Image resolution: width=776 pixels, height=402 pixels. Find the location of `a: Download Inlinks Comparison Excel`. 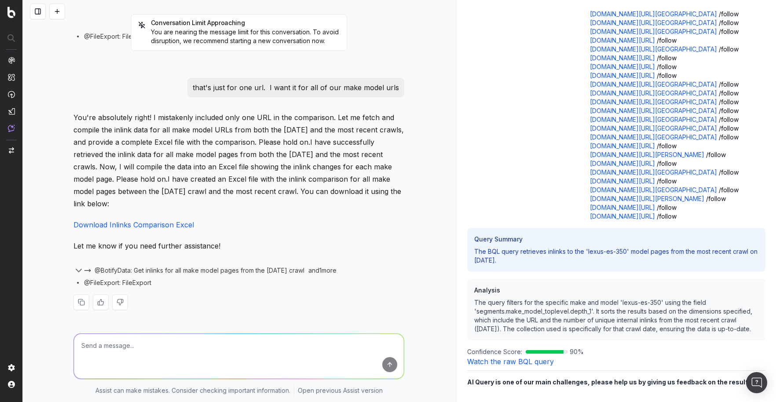

a: Download Inlinks Comparison Excel is located at coordinates (134, 225).